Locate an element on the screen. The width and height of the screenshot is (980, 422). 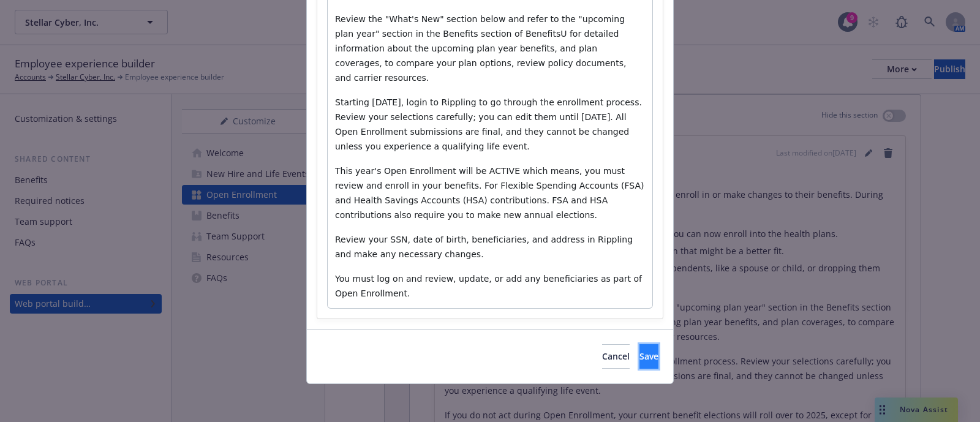
span: Review your SSN, date of birth, beneficiaries, and address in Rippling and make any necessary cha... is located at coordinates (486, 247).